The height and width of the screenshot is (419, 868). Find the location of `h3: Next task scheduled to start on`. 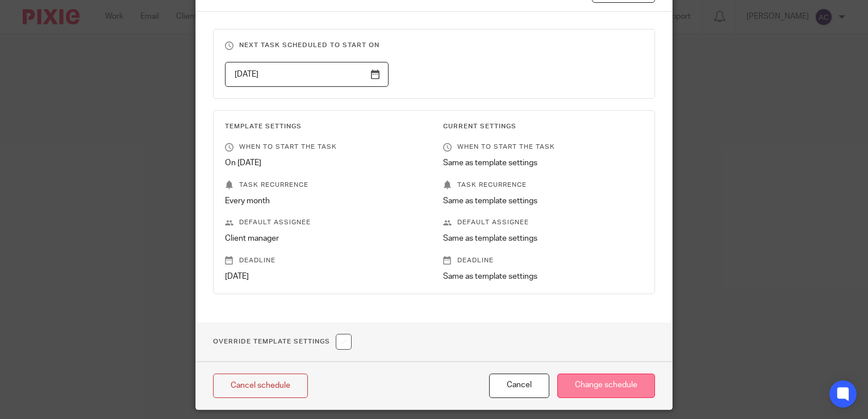

h3: Next task scheduled to start on is located at coordinates (434, 45).